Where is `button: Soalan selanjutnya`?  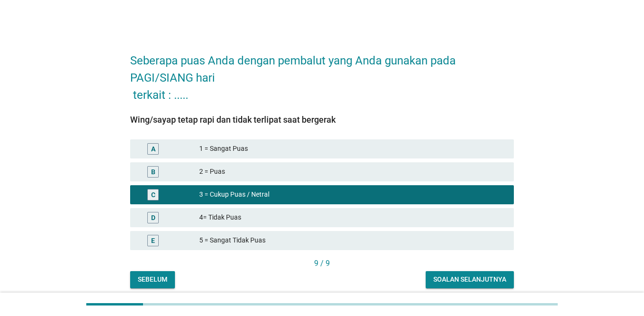
button: Soalan selanjutnya is located at coordinates (470, 280).